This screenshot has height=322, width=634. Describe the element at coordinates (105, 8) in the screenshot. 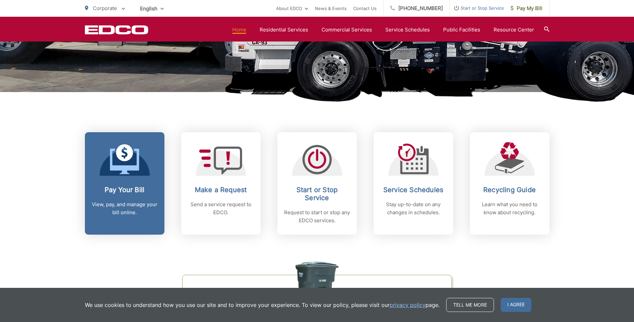

I see `span: Corporate` at that location.